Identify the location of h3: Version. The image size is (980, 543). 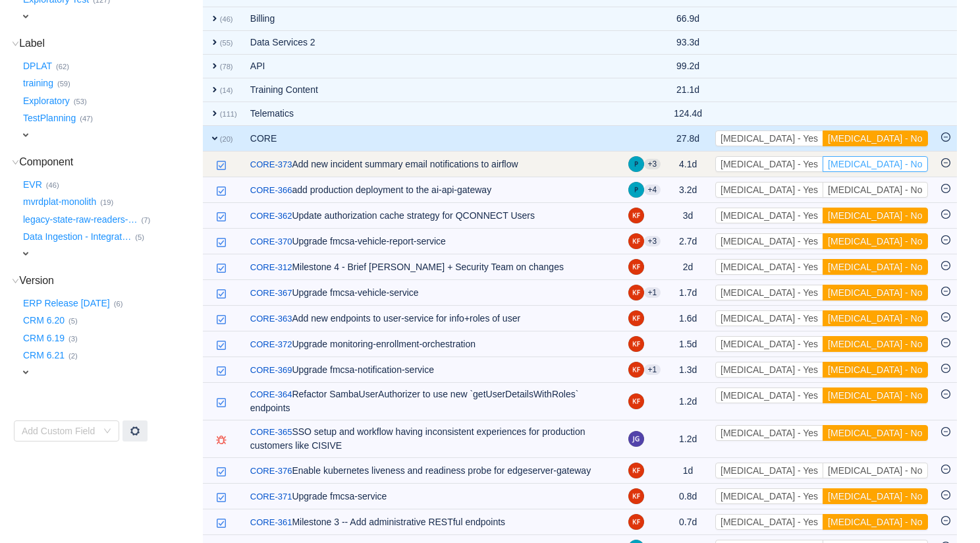
(111, 280).